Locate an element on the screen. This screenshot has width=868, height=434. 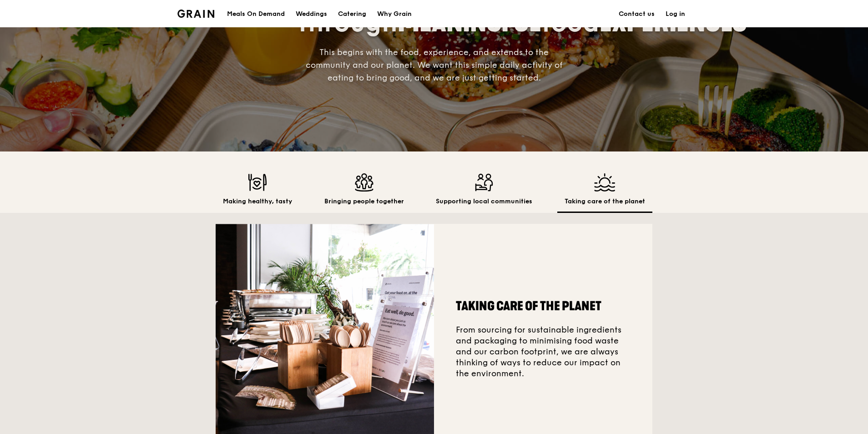
div: Catering is located at coordinates (352, 14).